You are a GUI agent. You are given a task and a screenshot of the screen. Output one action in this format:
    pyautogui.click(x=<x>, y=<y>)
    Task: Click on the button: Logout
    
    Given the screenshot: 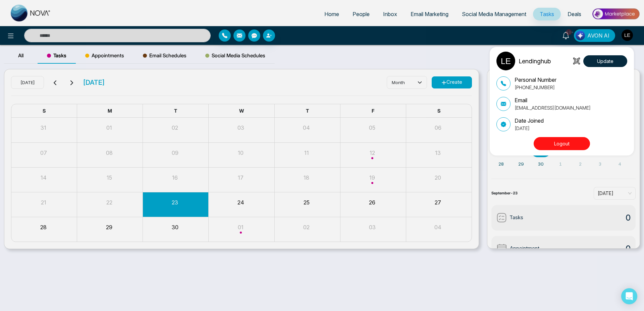 What is the action you would take?
    pyautogui.click(x=562, y=143)
    